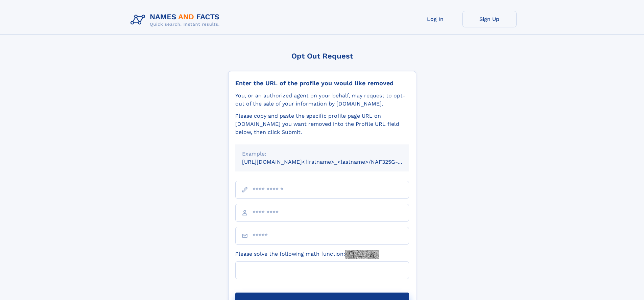  What do you see at coordinates (322, 100) in the screenshot?
I see `div: You, or an authorized agent on your behalf, may request to opt-out of the sale of your informatio...` at bounding box center [322, 100].